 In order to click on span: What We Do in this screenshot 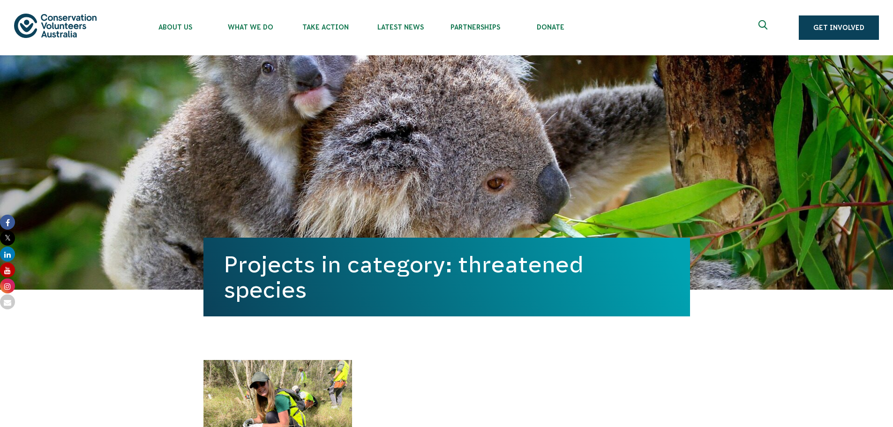, I will do `click(250, 27)`.